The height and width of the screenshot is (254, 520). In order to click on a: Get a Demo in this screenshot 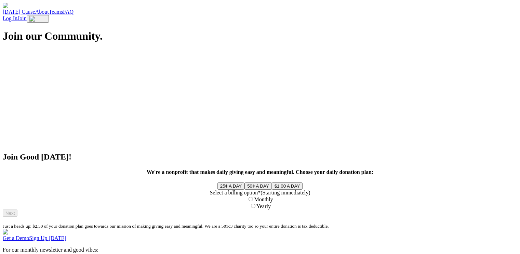, I will do `click(16, 237)`.